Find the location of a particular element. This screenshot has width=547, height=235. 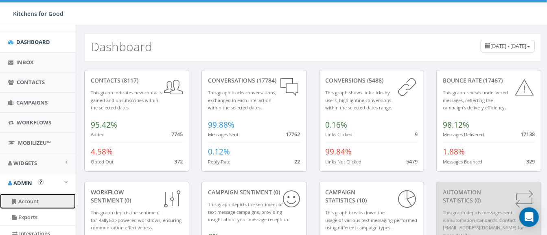

small: This graph depicts the sentiment of text message campaigns, providing insight about your message ... is located at coordinates (249, 212).